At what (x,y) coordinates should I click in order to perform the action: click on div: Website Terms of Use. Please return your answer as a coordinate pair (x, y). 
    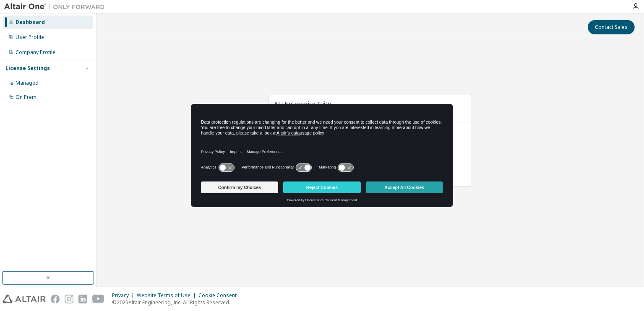
    Looking at the image, I should click on (167, 295).